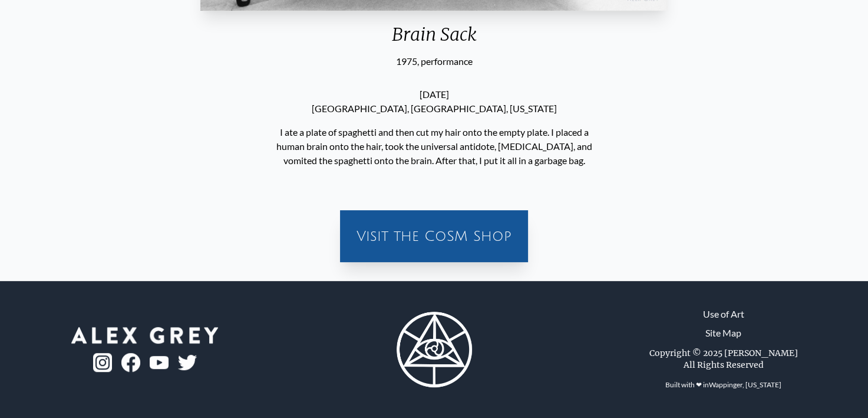  Describe the element at coordinates (434, 146) in the screenshot. I see `p: I ate a plate of spaghetti and then cut my hair onto the empty plate. I placed a human brain onto...` at that location.